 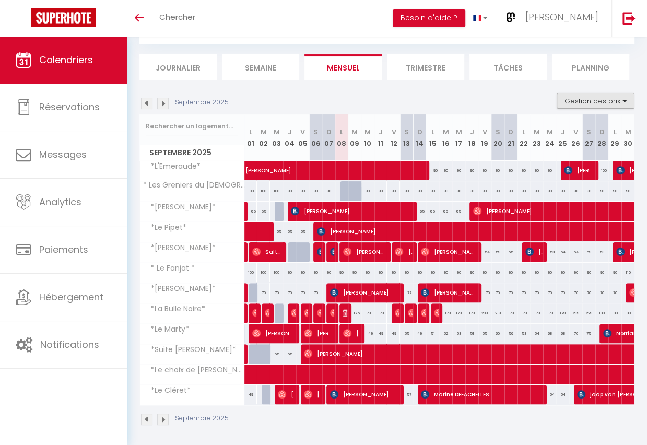 I want to click on span: Septembre 2025, so click(x=192, y=153).